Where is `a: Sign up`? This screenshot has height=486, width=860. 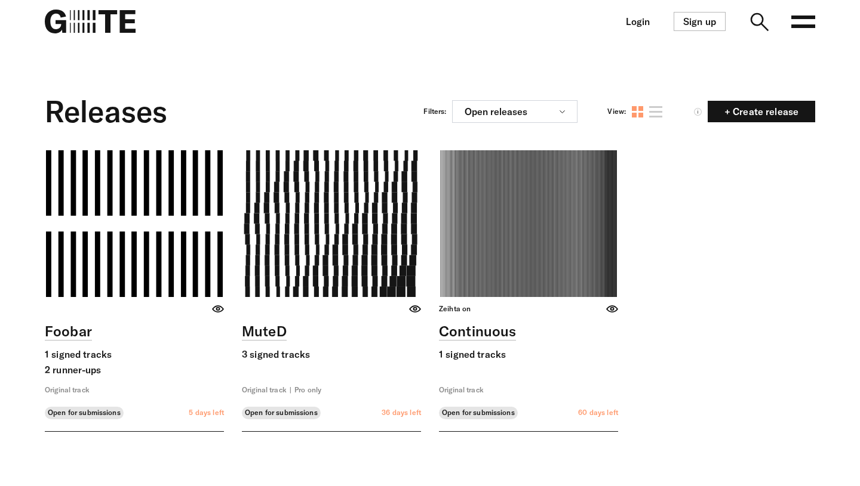 a: Sign up is located at coordinates (699, 21).